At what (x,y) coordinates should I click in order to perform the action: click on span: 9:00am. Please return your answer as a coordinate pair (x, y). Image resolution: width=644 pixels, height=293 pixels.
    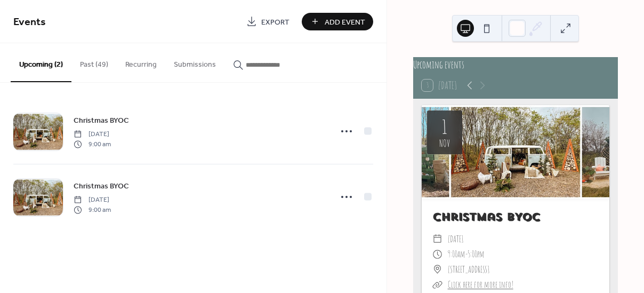
    Looking at the image, I should click on (456, 254).